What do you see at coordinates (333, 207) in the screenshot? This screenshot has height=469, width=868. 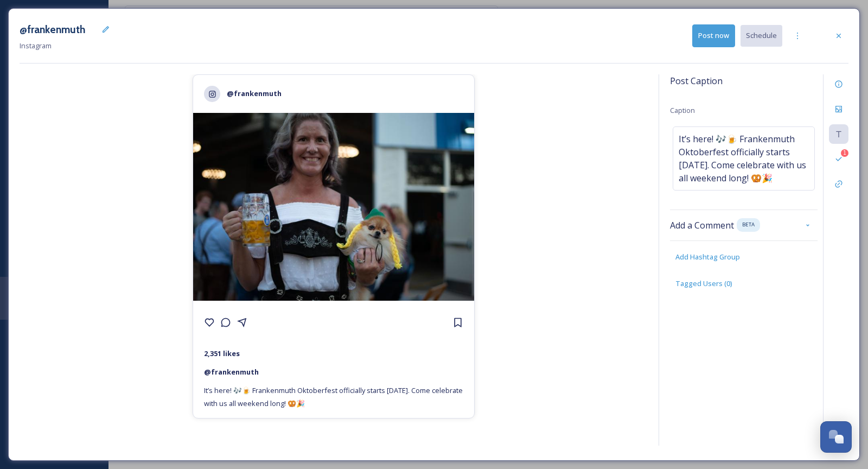 I see `img: 14f4616a-1209-4831-b9d7-288cce821460.jpg` at bounding box center [333, 207].